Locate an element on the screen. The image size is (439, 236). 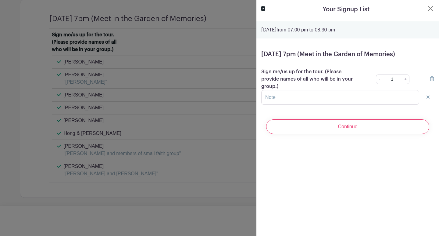
input: Continue is located at coordinates (348, 127).